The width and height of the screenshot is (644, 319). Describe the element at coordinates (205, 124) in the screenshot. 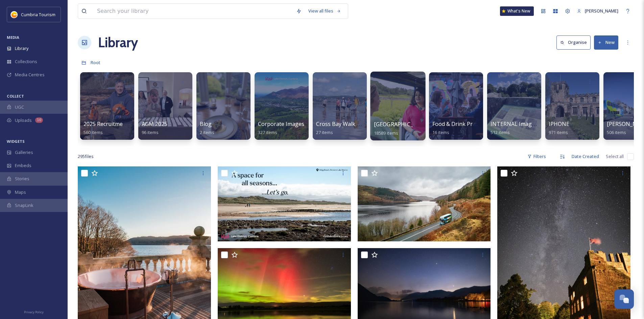

I see `span: Blog` at that location.